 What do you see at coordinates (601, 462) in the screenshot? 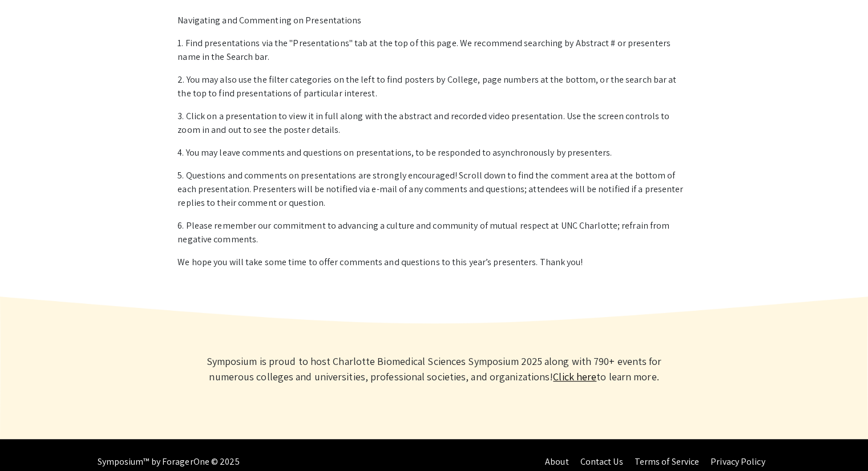
I see `a: Contact Us` at bounding box center [601, 462].